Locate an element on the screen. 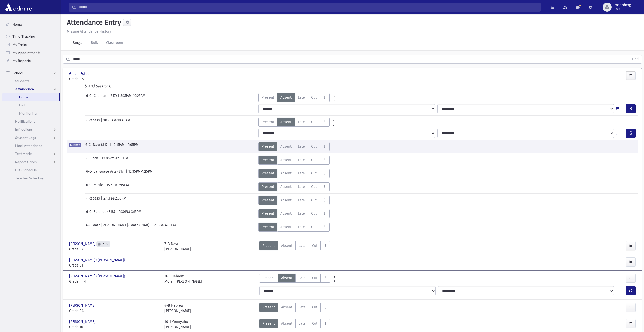  span: 10:25AM-10:45AM is located at coordinates (117, 122).